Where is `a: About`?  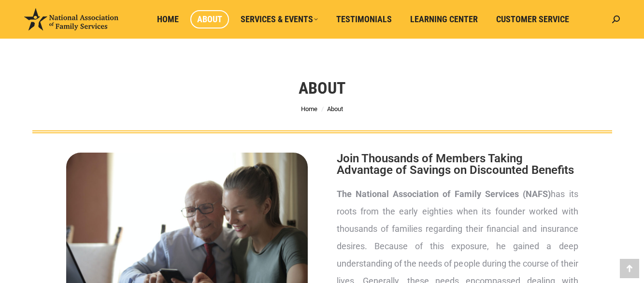
a: About is located at coordinates (210, 19).